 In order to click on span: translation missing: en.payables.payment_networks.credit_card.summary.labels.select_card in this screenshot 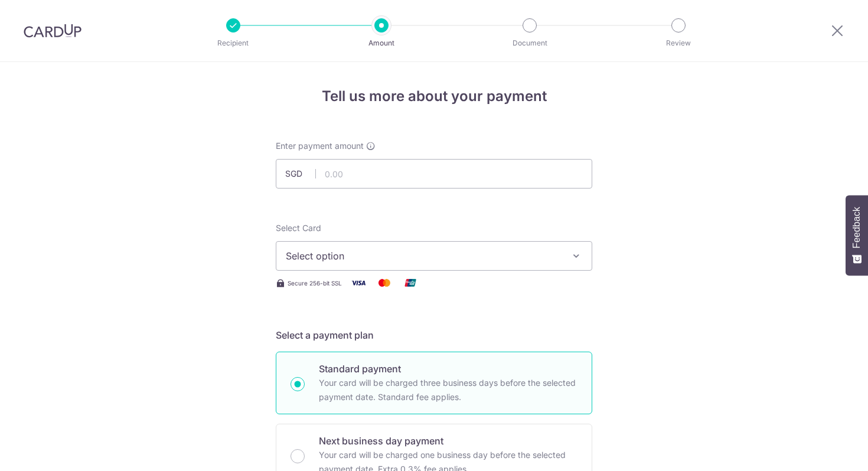, I will do `click(298, 228)`.